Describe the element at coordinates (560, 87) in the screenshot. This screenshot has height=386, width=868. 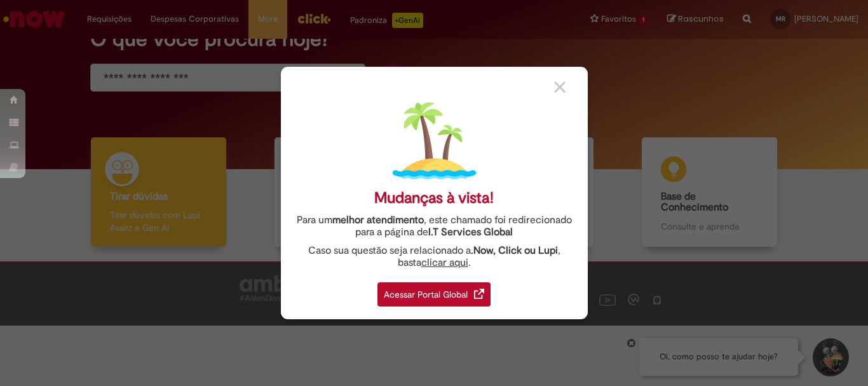
I see `img: close_button_grey.png` at that location.